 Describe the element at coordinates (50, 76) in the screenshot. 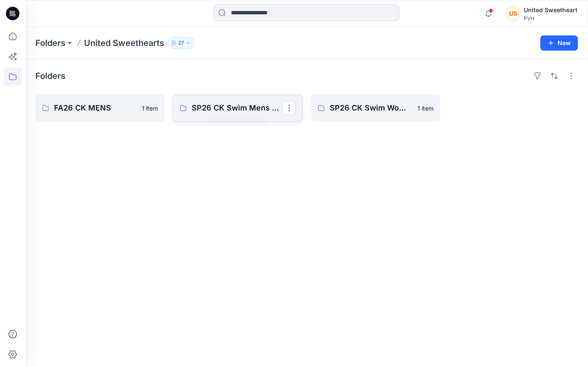

I see `h4: Folders` at that location.